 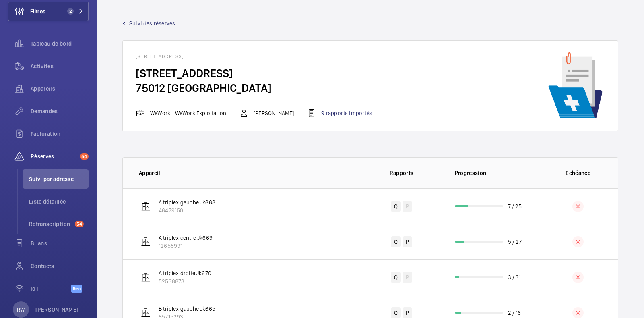 What do you see at coordinates (70, 11) in the screenshot?
I see `span: 2` at bounding box center [70, 11].